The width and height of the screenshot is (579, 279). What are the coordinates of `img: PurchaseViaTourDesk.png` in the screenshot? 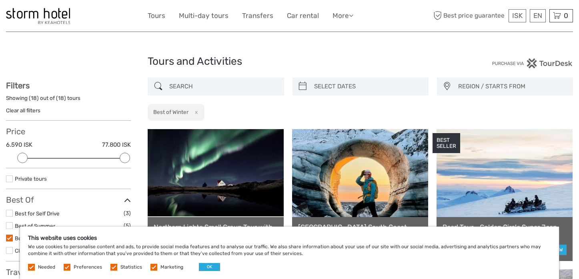 It's located at (532, 63).